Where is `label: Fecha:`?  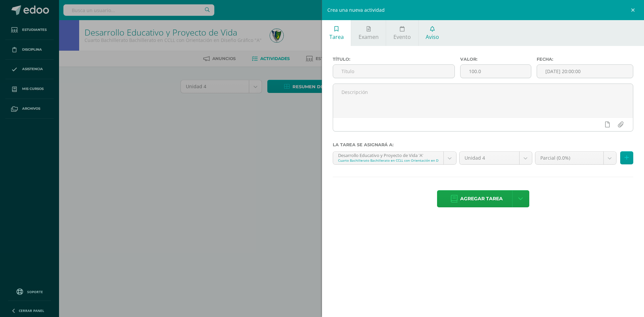
label: Fecha: is located at coordinates (585, 59).